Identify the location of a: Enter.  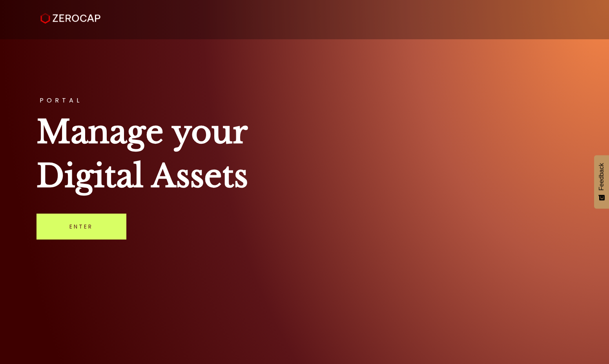
(82, 226).